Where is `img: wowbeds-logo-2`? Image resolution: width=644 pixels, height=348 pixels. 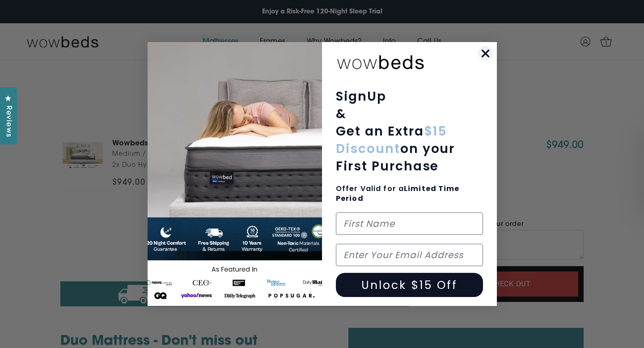
img: wowbeds-logo-2 is located at coordinates (381, 62).